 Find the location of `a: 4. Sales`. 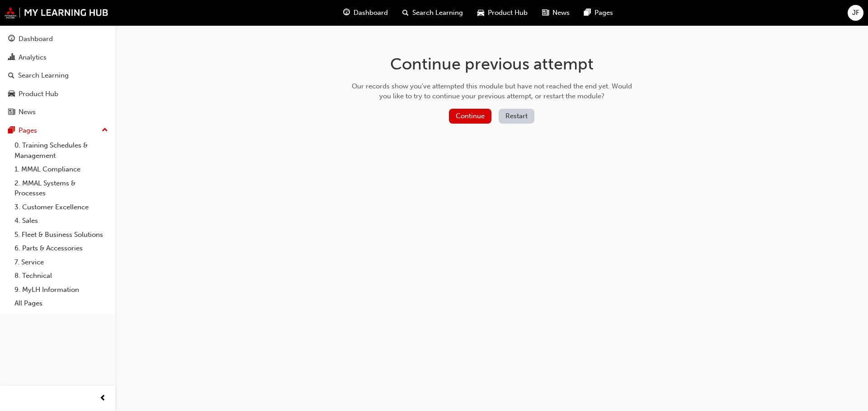

a: 4. Sales is located at coordinates (61, 220).